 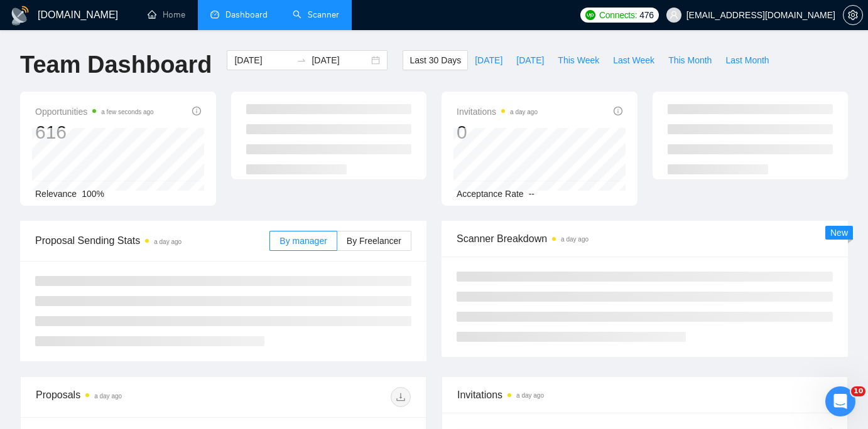 What do you see at coordinates (93, 194) in the screenshot?
I see `span: 100%` at bounding box center [93, 194].